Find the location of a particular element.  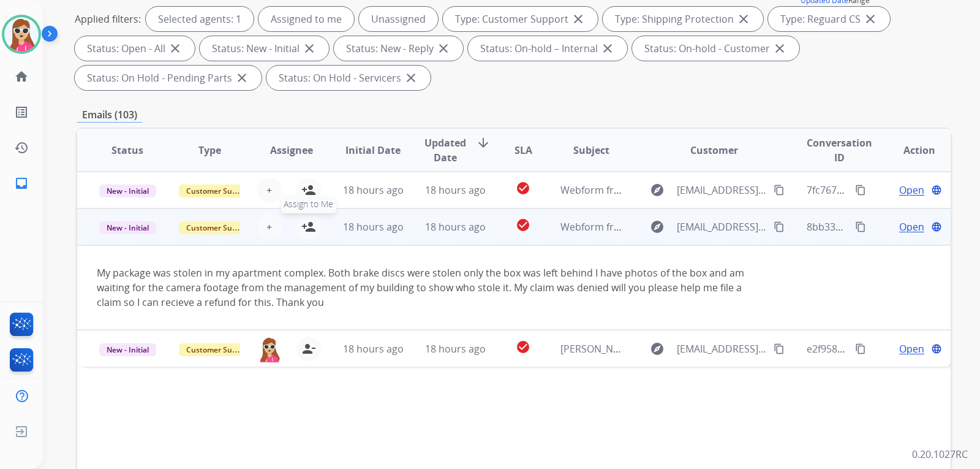

div: Status: On Hold - Servicers is located at coordinates (348, 78).